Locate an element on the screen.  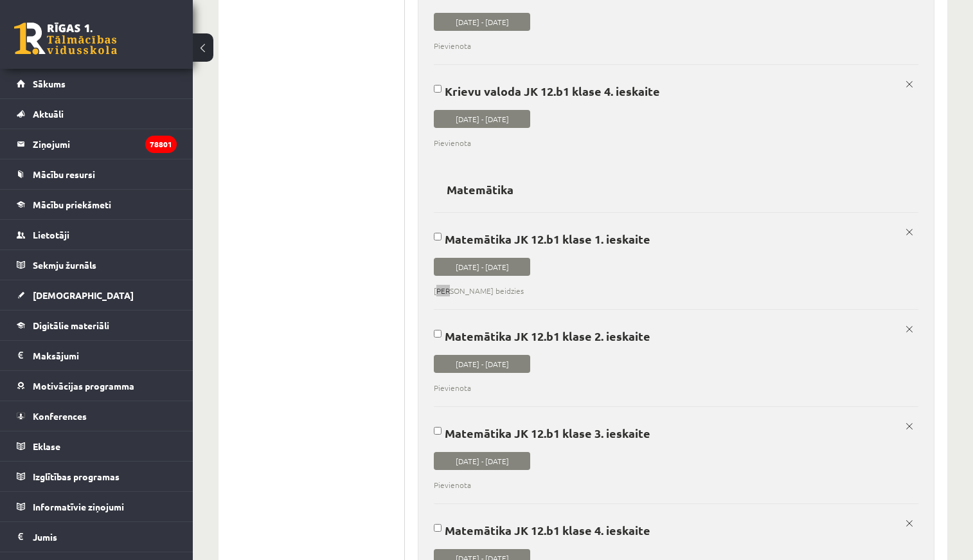
span: Eklase is located at coordinates (46, 446).